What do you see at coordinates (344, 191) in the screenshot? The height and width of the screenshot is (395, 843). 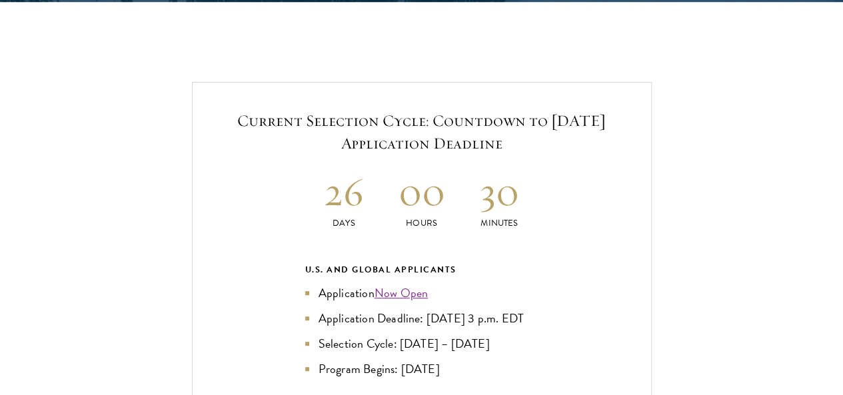 I see `h2: 26` at bounding box center [344, 191].